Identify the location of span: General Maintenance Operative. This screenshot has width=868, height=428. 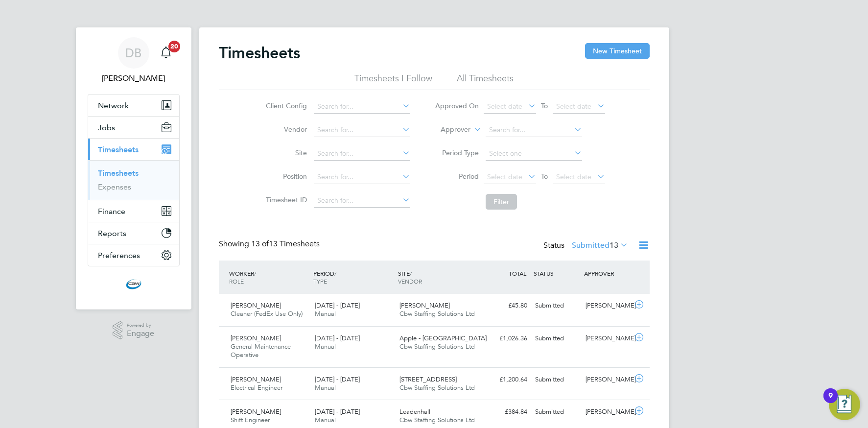
(260, 351).